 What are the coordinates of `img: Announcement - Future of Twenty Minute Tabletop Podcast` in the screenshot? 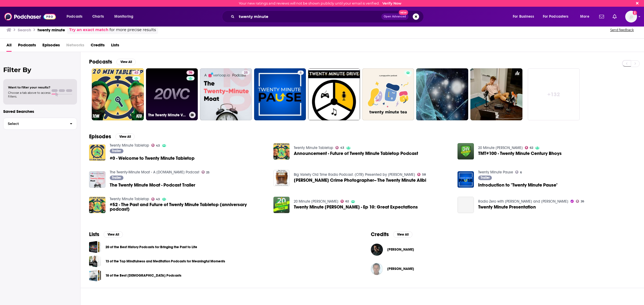 It's located at (281, 151).